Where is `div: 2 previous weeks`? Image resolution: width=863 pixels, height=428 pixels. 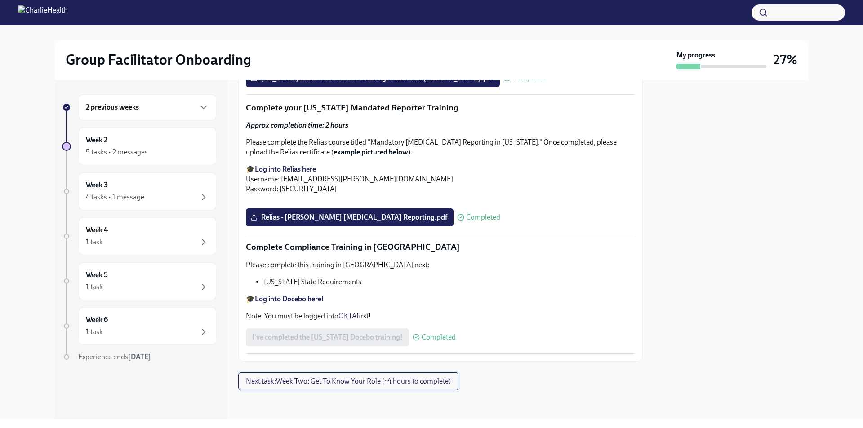
div: 2 previous weeks is located at coordinates (147, 107).